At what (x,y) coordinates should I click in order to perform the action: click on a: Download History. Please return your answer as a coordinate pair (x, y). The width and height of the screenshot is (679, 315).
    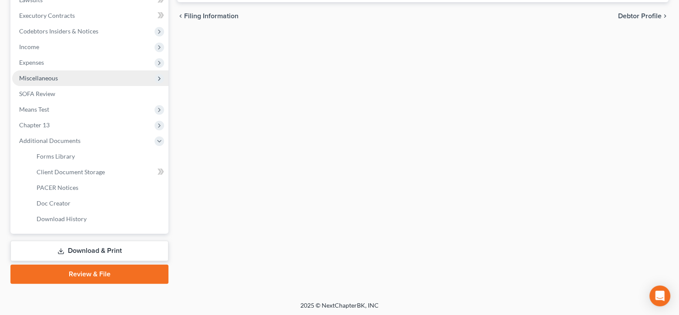
    Looking at the image, I should click on (99, 219).